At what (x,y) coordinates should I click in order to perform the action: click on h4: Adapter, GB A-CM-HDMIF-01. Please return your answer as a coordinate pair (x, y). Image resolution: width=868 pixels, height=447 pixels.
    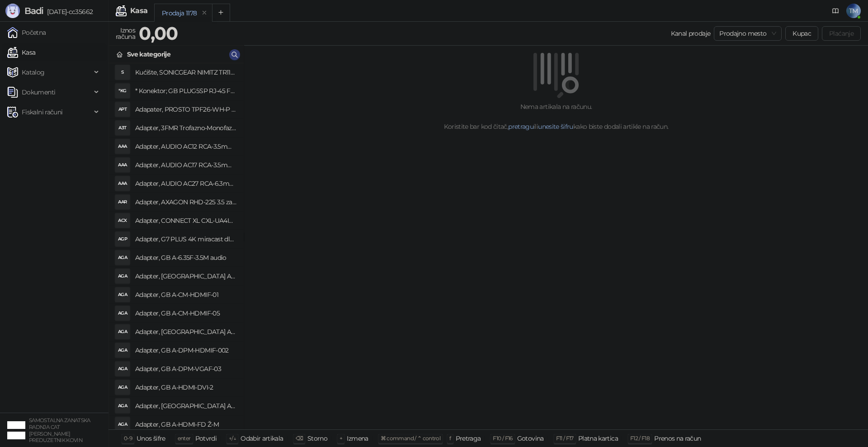
    Looking at the image, I should click on (186, 295).